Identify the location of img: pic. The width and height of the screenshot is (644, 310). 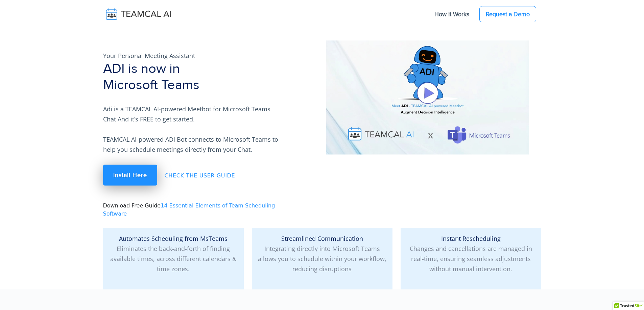
(427, 98).